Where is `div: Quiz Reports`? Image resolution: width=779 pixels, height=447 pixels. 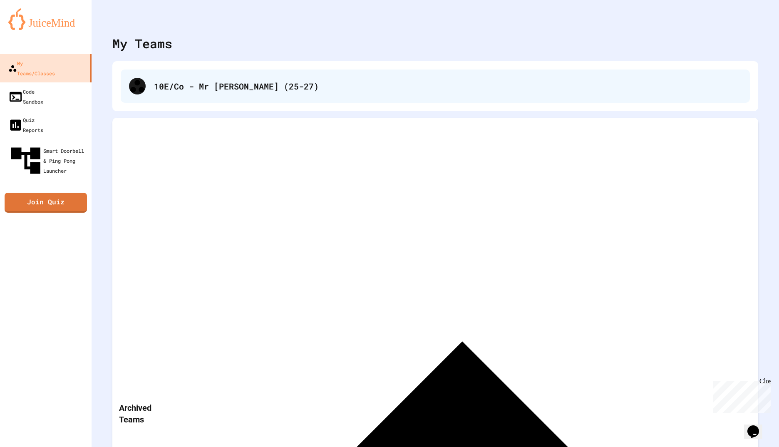
div: Quiz Reports is located at coordinates (26, 125).